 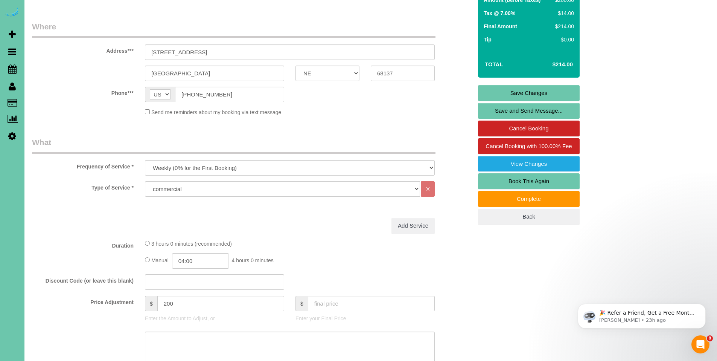 What do you see at coordinates (83, 186) in the screenshot?
I see `label: Type of Service *` at bounding box center [83, 186].